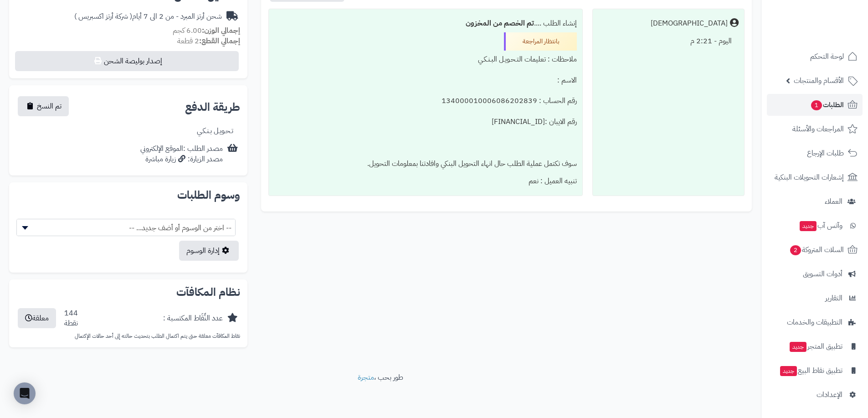 The width and height of the screenshot is (868, 418). Describe the element at coordinates (817, 250) in the screenshot. I see `span: السلات المتروكة` at that location.